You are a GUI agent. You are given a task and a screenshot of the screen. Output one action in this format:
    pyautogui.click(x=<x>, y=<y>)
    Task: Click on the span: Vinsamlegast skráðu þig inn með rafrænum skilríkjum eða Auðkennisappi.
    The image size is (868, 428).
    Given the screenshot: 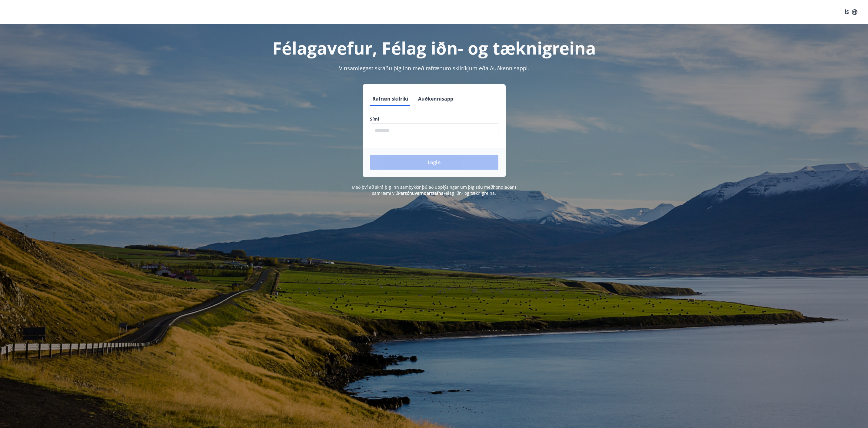 What is the action you would take?
    pyautogui.click(x=434, y=68)
    